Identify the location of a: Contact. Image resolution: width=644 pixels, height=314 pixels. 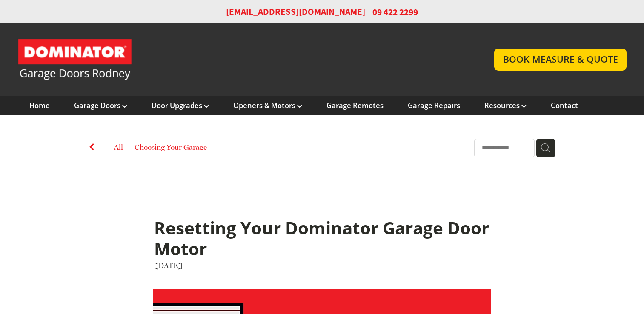
(565, 106).